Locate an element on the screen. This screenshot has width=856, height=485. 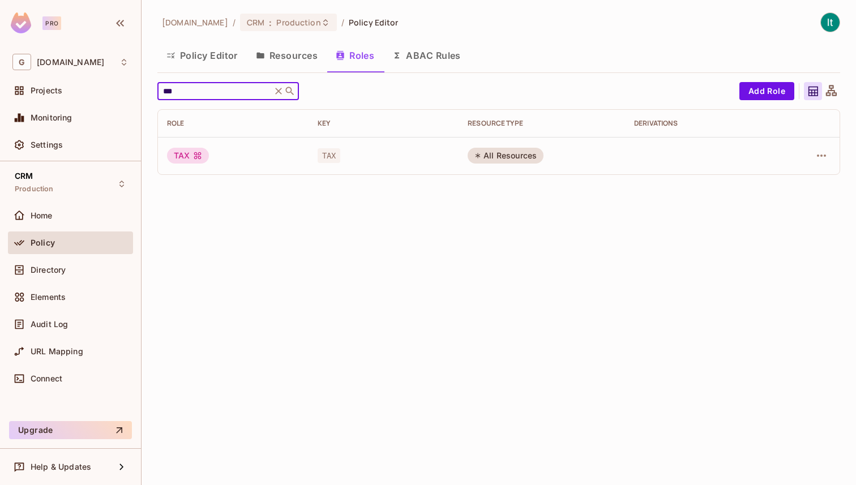
div: Role is located at coordinates (233, 123).